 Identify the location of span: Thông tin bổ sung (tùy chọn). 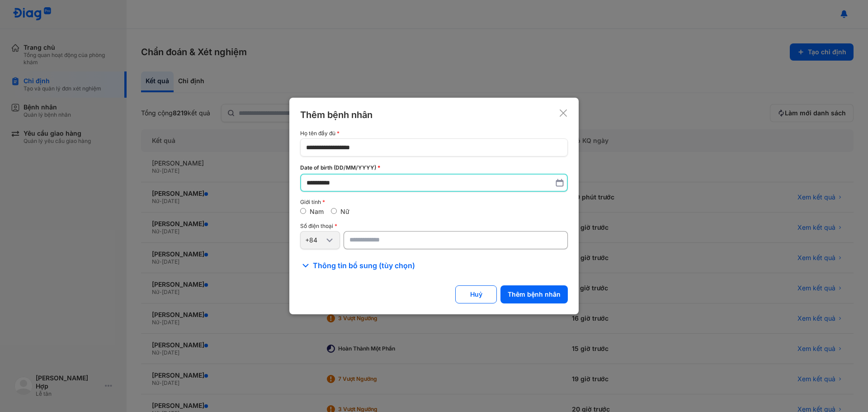
(364, 266).